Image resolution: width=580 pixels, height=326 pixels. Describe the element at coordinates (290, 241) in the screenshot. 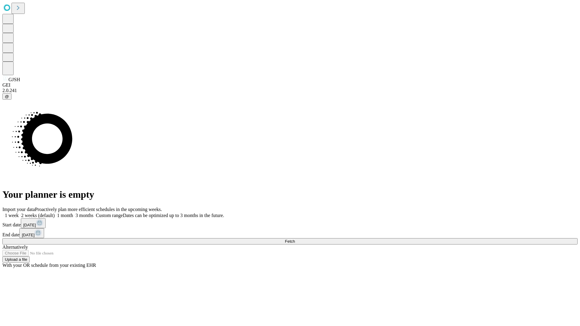

I see `button: Fetch` at that location.